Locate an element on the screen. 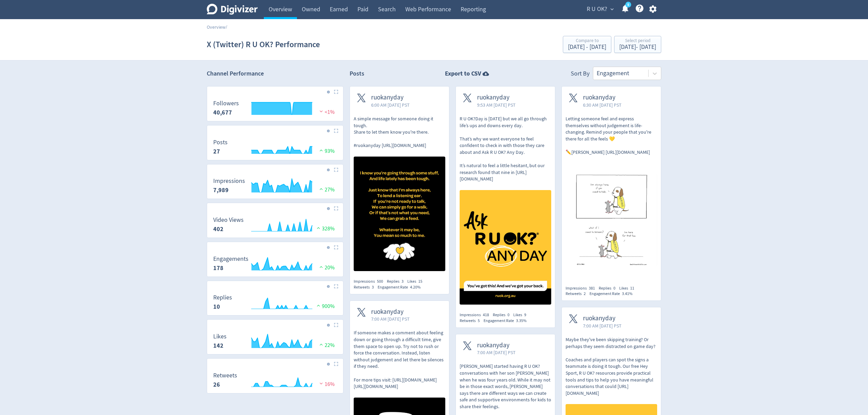 The width and height of the screenshot is (868, 415). h2: Channel Performance is located at coordinates (275, 74).